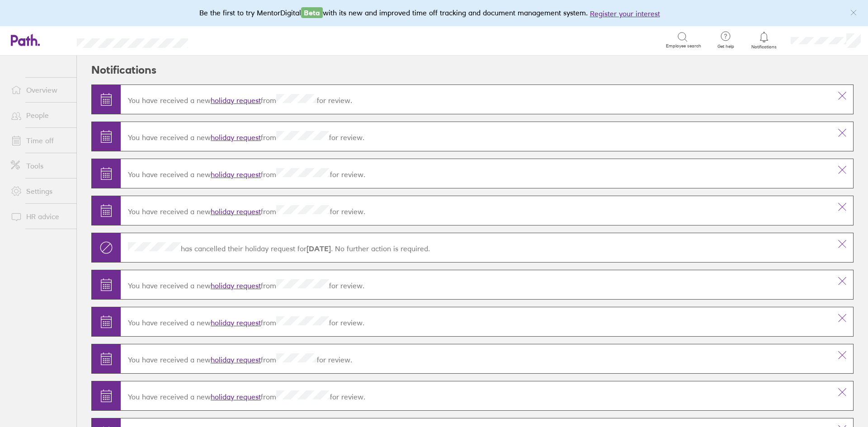 Image resolution: width=868 pixels, height=427 pixels. What do you see at coordinates (40, 216) in the screenshot?
I see `a: HR advice` at bounding box center [40, 216].